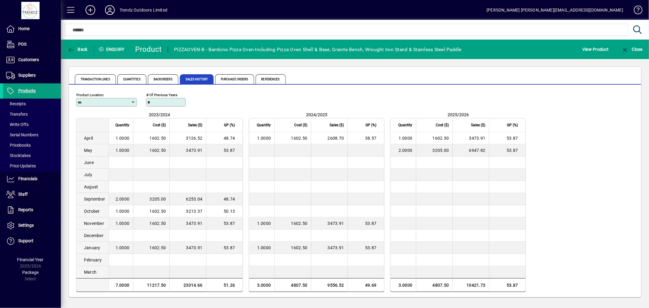 The width and height of the screenshot is (649, 308). I want to click on td: January, so click(93, 248).